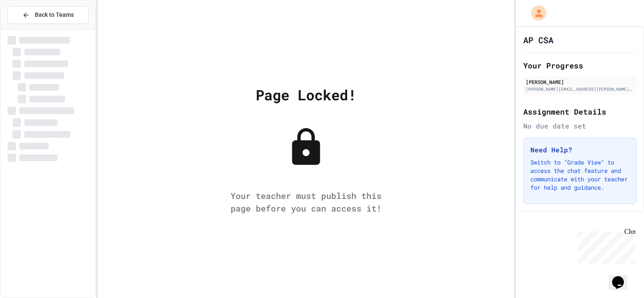 This screenshot has width=644, height=298. I want to click on span: Back to Teams, so click(54, 15).